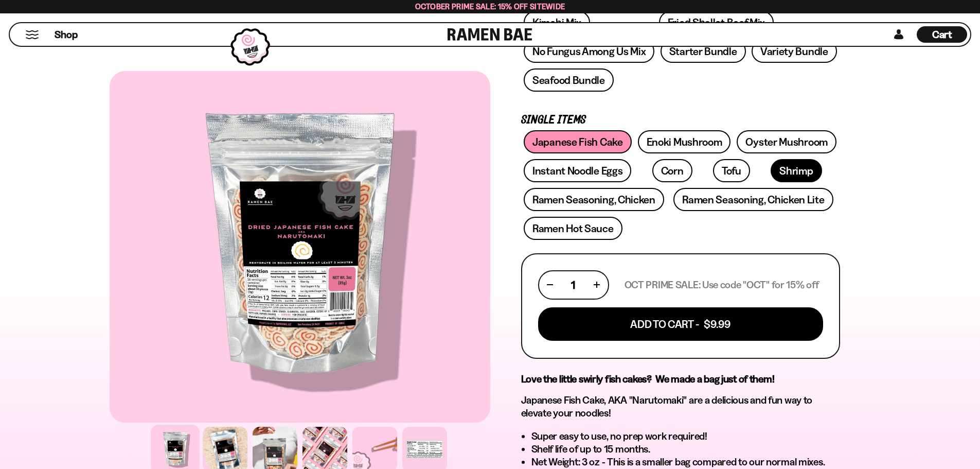 This screenshot has height=469, width=980. What do you see at coordinates (685, 449) in the screenshot?
I see `li: Shelf life of up to 15 months.` at bounding box center [685, 449].